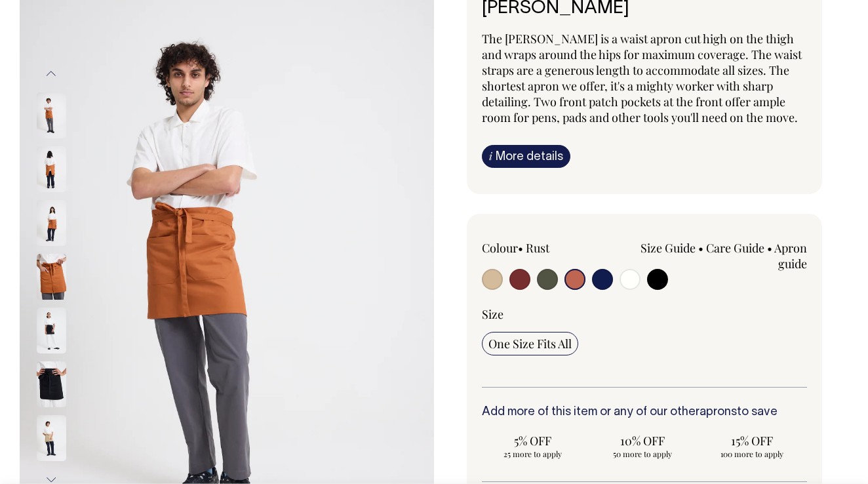 This screenshot has width=868, height=484. I want to click on span: One Size Fits All, so click(529, 344).